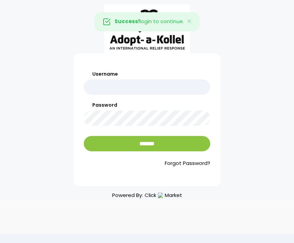 The image size is (294, 243). Describe the element at coordinates (163, 195) in the screenshot. I see `a: ClickMarket` at that location.